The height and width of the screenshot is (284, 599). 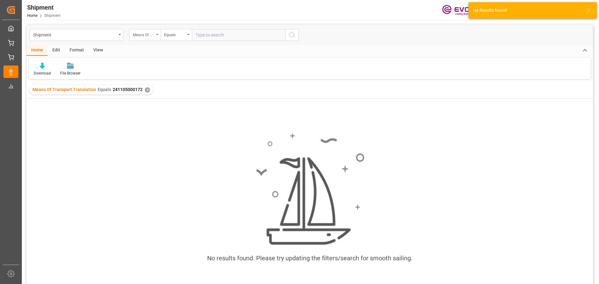 What do you see at coordinates (143, 34) in the screenshot?
I see `div: Means Of Transport Translation` at bounding box center [143, 34].